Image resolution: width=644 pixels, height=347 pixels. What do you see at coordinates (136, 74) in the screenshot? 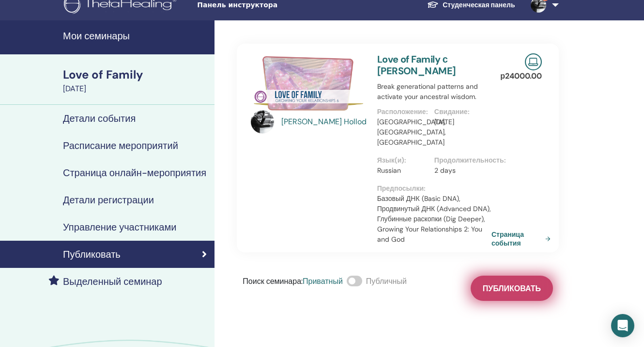
I see `div: Love of Family` at bounding box center [136, 74].